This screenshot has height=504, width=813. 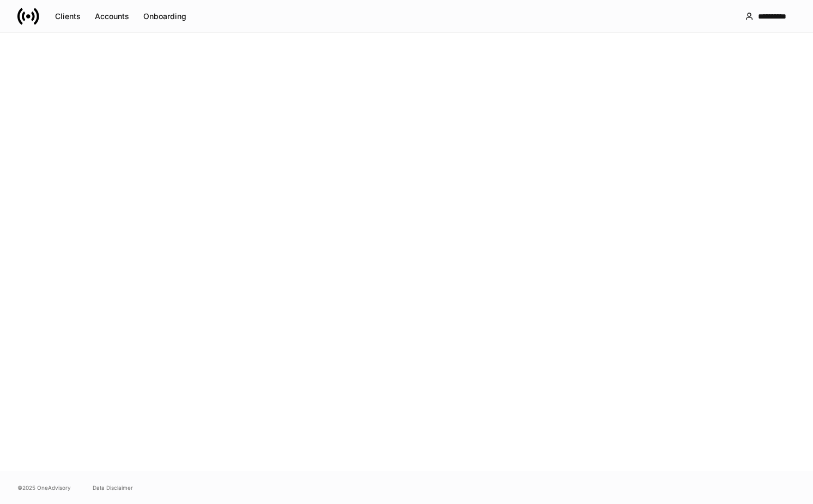 What do you see at coordinates (112, 16) in the screenshot?
I see `button: Accounts` at bounding box center [112, 16].